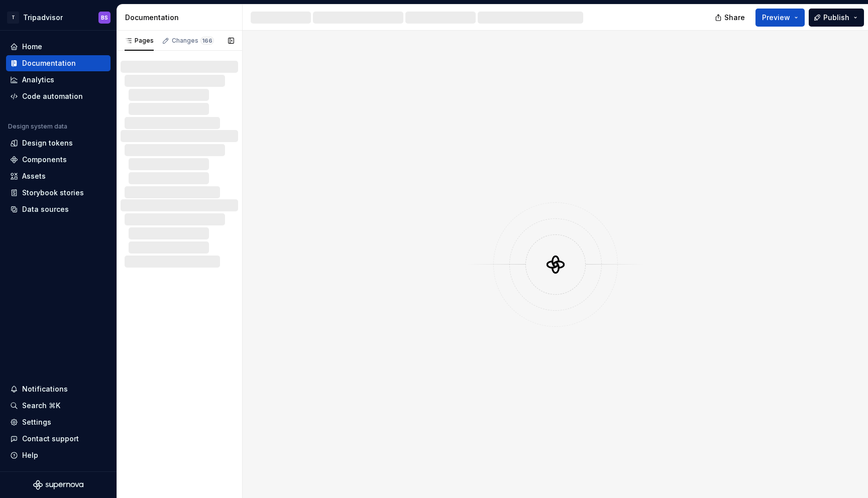 The width and height of the screenshot is (868, 498). What do you see at coordinates (59, 406) in the screenshot?
I see `button: Search ⌘K` at bounding box center [59, 406].